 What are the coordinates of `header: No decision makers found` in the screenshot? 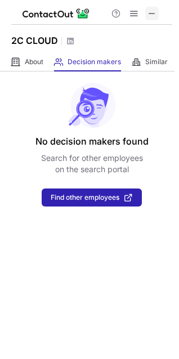 It's located at (92, 141).